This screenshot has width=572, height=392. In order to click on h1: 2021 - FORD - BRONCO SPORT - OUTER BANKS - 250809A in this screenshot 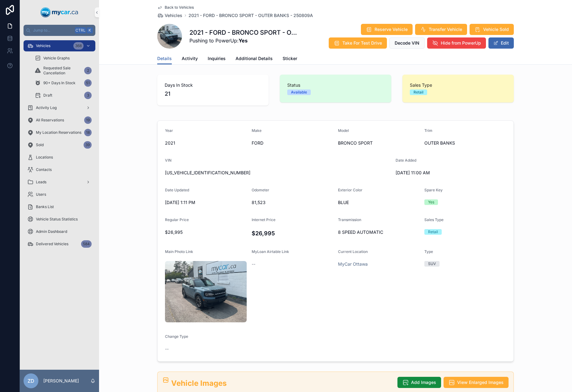, I will do `click(244, 33)`.